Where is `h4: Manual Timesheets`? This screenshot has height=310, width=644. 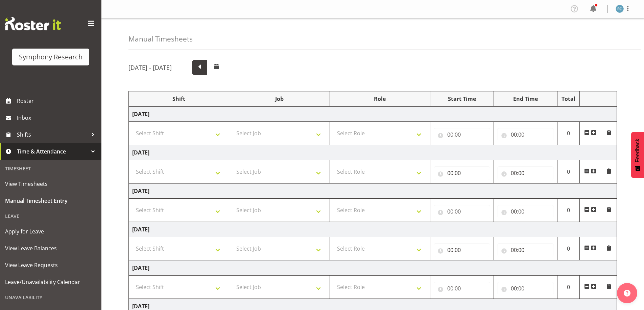 h4: Manual Timesheets is located at coordinates (160, 39).